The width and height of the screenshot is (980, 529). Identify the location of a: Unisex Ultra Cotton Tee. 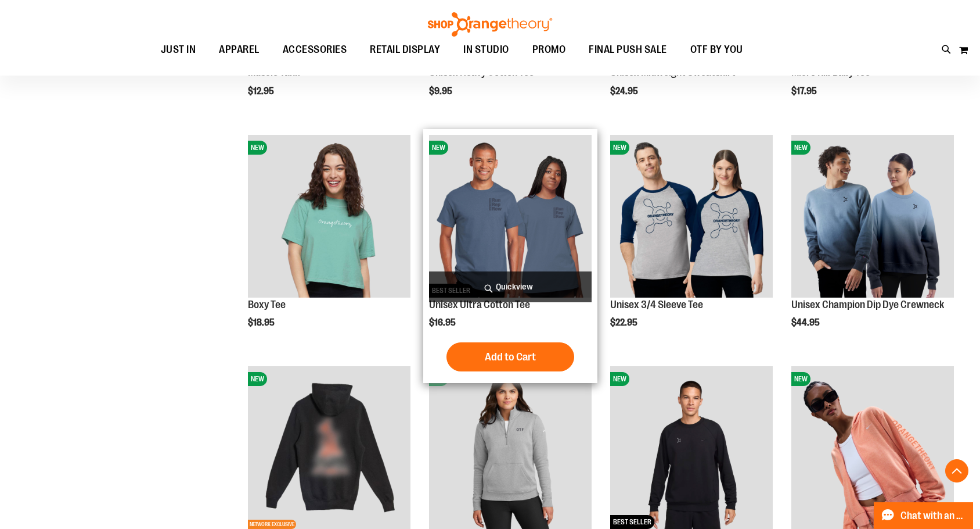
(480, 305).